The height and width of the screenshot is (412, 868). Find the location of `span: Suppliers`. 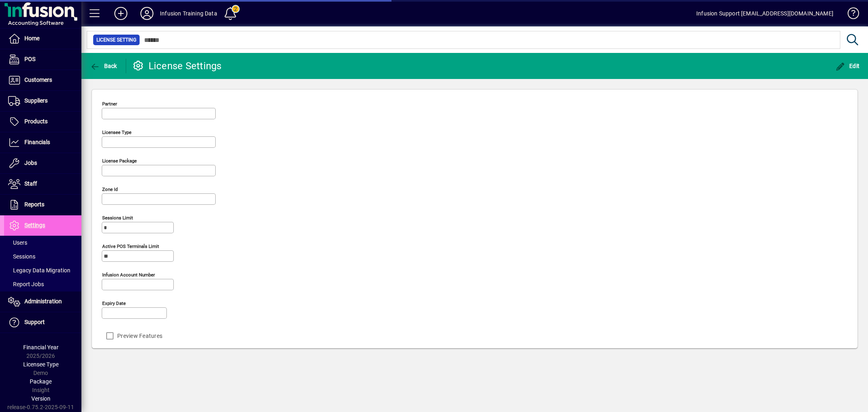

span: Suppliers is located at coordinates (36, 100).